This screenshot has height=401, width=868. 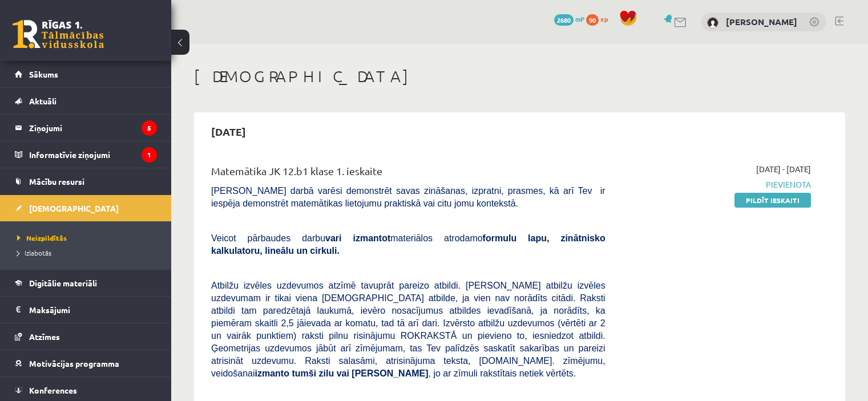 I want to click on a: Aktuāli, so click(x=86, y=101).